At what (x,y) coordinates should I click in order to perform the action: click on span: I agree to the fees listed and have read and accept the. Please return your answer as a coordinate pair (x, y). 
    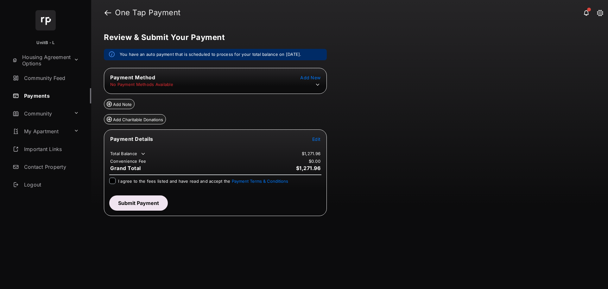
    Looking at the image, I should click on (203, 181).